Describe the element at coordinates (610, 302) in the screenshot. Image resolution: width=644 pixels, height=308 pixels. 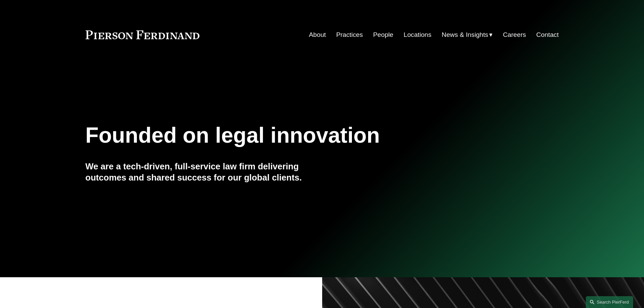
I see `a: Search this site` at that location.